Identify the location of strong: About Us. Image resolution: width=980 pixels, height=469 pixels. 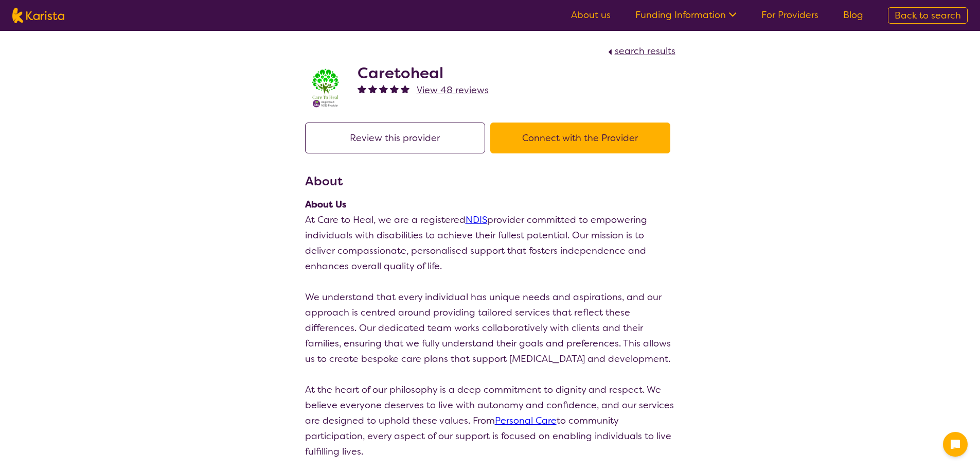
(325, 204).